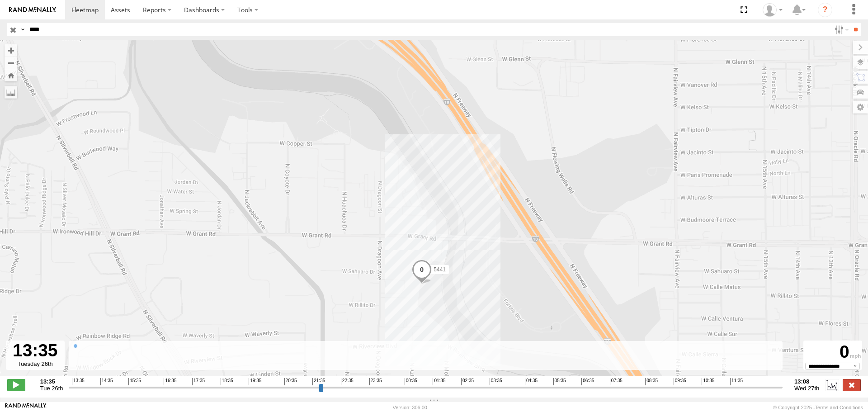 The width and height of the screenshot is (868, 412). Describe the element at coordinates (26, 408) in the screenshot. I see `a: Visit our Website` at that location.